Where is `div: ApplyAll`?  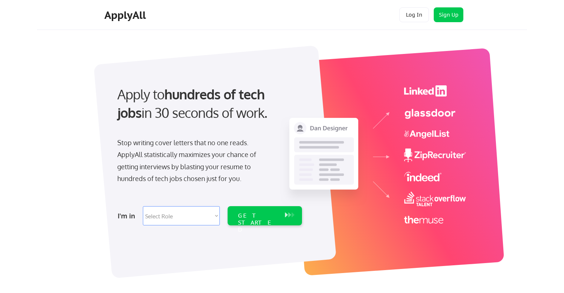
div: ApplyAll is located at coordinates (126, 15).